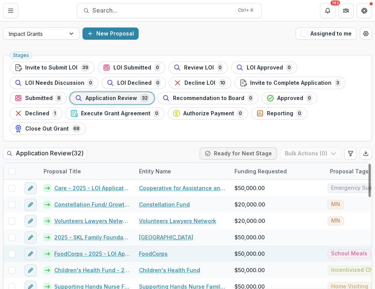 This screenshot has height=289, width=375. I want to click on button: Get Help, so click(364, 11).